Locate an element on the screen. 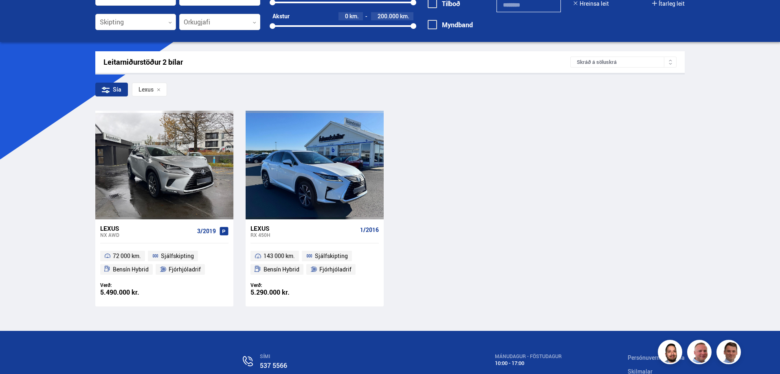 The width and height of the screenshot is (780, 374). div: Leitarniðurstöður 2 bílar is located at coordinates (337, 62).